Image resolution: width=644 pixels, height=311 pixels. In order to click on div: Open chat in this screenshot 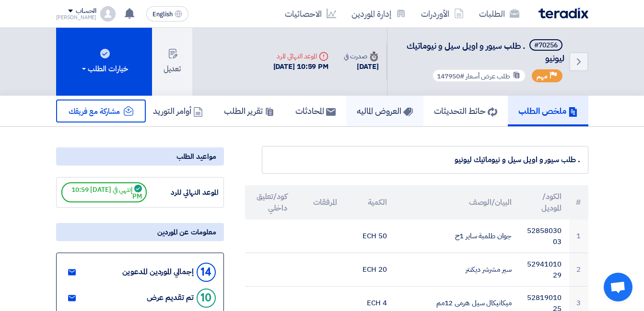, I will do `click(618, 287)`.